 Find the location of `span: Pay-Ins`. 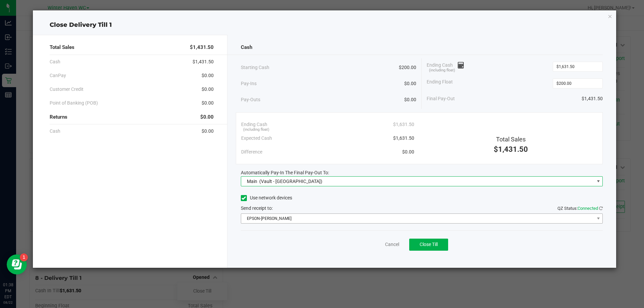

span: Pay-Ins is located at coordinates (249, 83).